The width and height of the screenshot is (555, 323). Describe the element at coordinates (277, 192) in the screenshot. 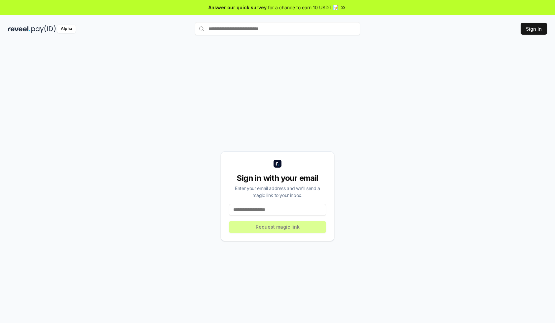

I see `div: Enter your email address and we’ll send a magic link to your inbox.` at that location.